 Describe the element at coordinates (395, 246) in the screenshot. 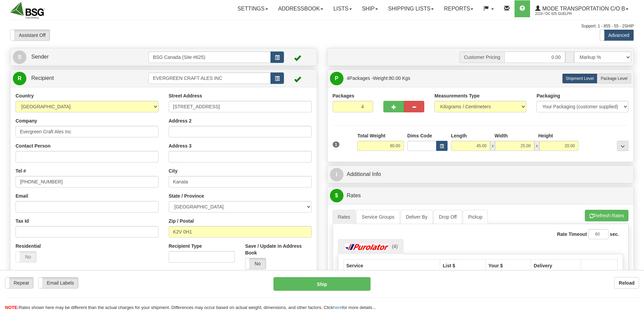

I see `span: (4)` at that location.